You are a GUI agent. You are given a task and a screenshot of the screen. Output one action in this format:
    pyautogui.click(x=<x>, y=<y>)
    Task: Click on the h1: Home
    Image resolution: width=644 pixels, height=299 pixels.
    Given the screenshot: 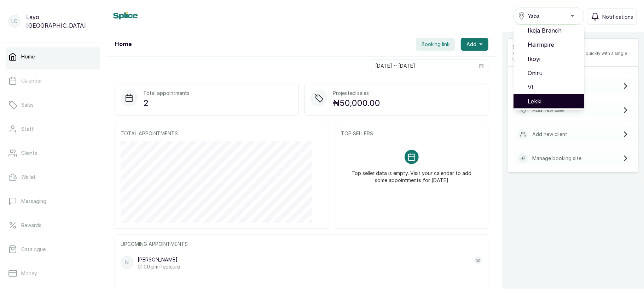 What is the action you would take?
    pyautogui.click(x=123, y=44)
    